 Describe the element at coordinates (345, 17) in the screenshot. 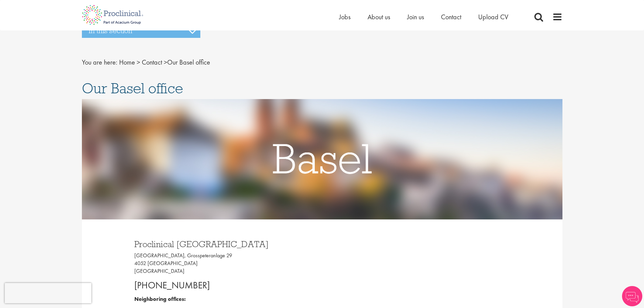

I see `a: Jobs` at that location.